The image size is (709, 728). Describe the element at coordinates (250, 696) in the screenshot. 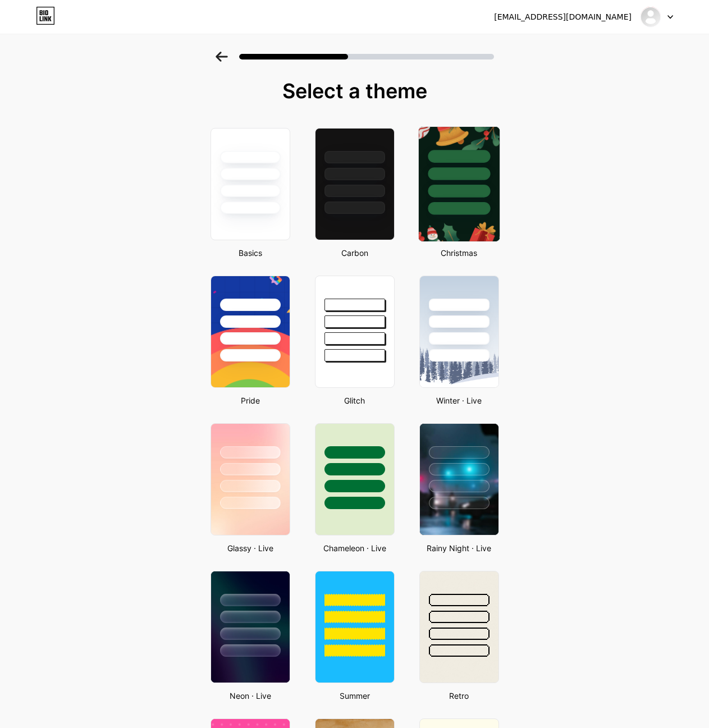

I see `div: Neon · Live` at that location.